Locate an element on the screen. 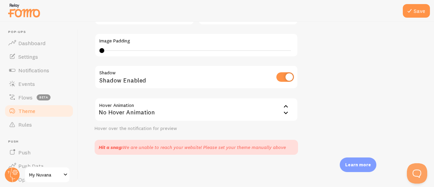 Image resolution: width=434 pixels, height=187 pixels. div: No Hover Animation is located at coordinates (197, 110).